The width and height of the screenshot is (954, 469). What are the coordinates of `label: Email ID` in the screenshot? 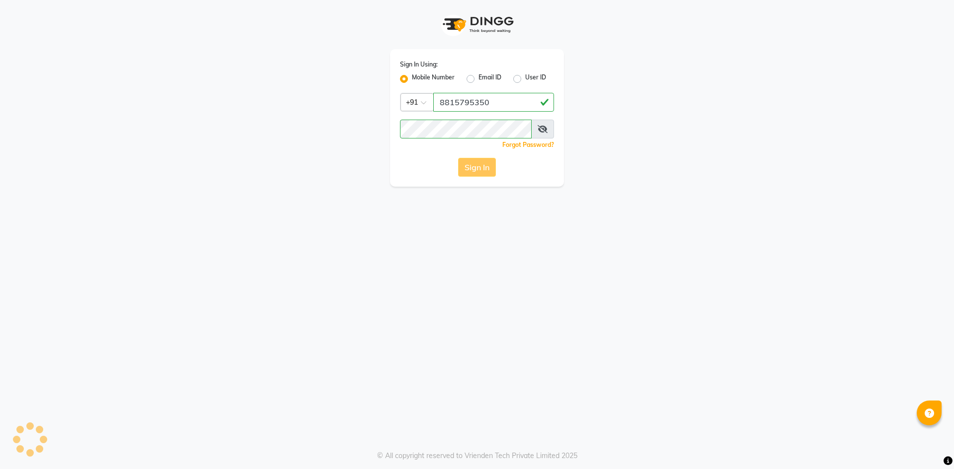 It's located at (490, 79).